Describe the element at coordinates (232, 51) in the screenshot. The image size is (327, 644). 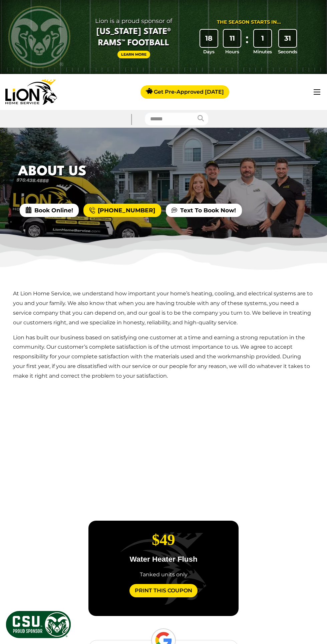
I see `span: Hours` at that location.